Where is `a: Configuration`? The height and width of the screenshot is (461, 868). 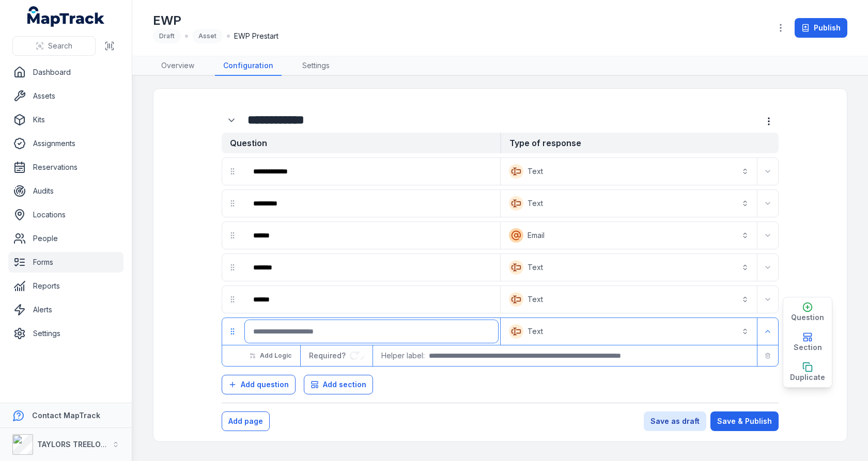 a: Configuration is located at coordinates (248, 66).